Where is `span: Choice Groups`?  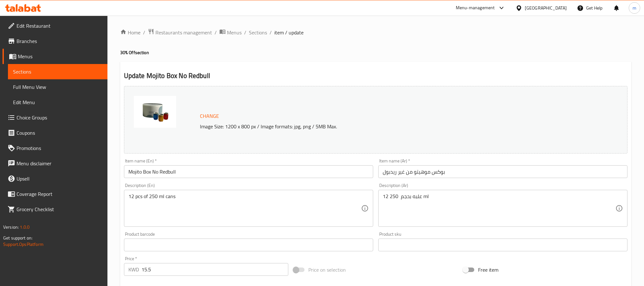 span: Choice Groups is located at coordinates (59, 118).